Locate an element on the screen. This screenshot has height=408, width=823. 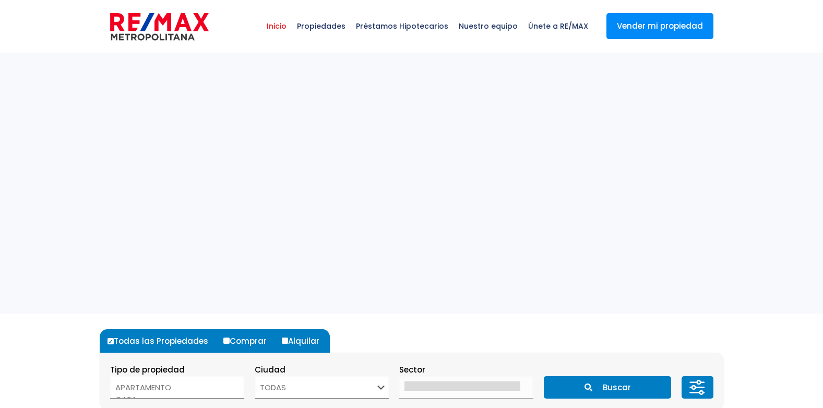
img: remax-metropolitana-logo is located at coordinates (159, 27).